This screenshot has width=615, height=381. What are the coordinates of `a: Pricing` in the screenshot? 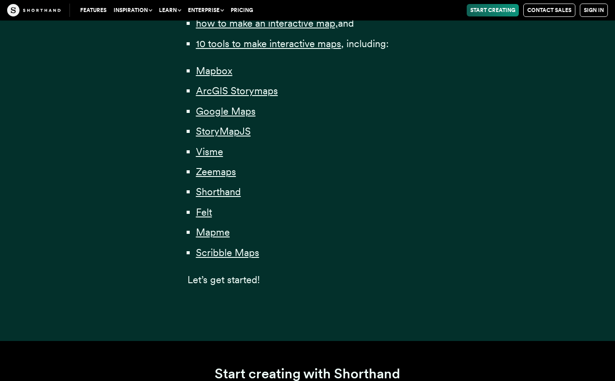 It's located at (242, 10).